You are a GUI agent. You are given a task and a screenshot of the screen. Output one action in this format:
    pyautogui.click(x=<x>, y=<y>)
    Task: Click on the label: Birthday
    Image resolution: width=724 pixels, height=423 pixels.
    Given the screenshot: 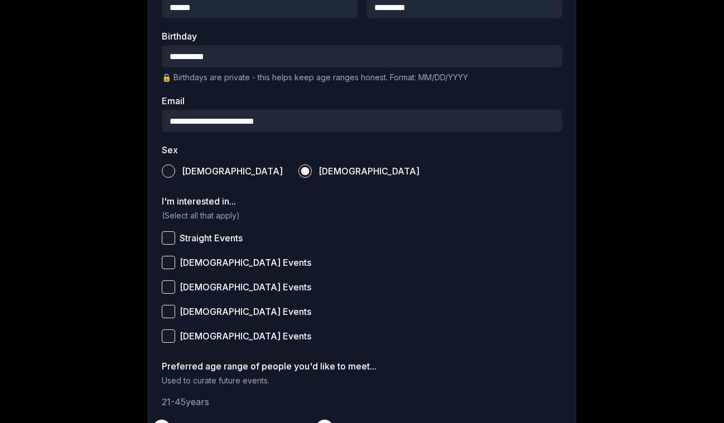 What is the action you would take?
    pyautogui.click(x=362, y=36)
    